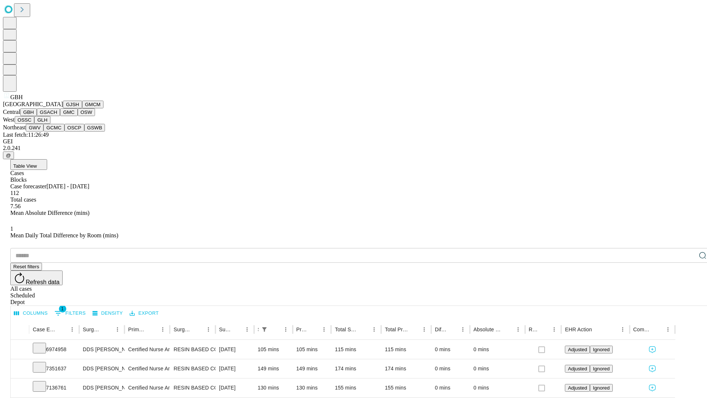  Describe the element at coordinates (534, 329) in the screenshot. I see `div: Resolved in EHR` at that location.